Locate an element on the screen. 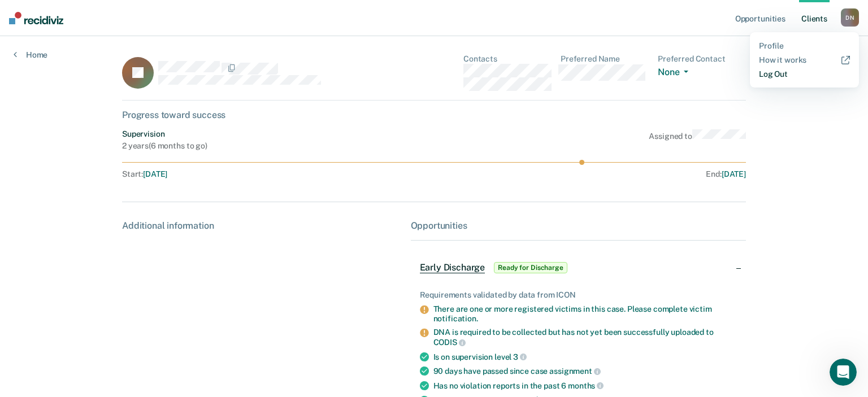 The height and width of the screenshot is (397, 868). img: Profile image for Kim is located at coordinates (143, 29).